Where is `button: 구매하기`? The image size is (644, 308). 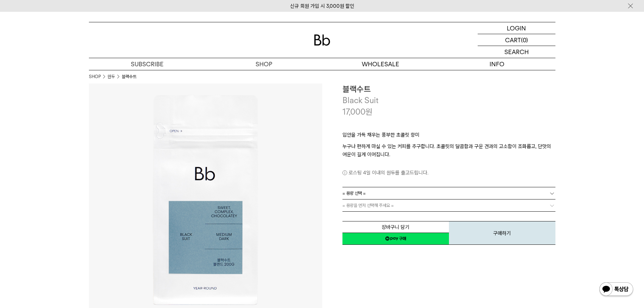 button: 구매하기 is located at coordinates (502, 233).